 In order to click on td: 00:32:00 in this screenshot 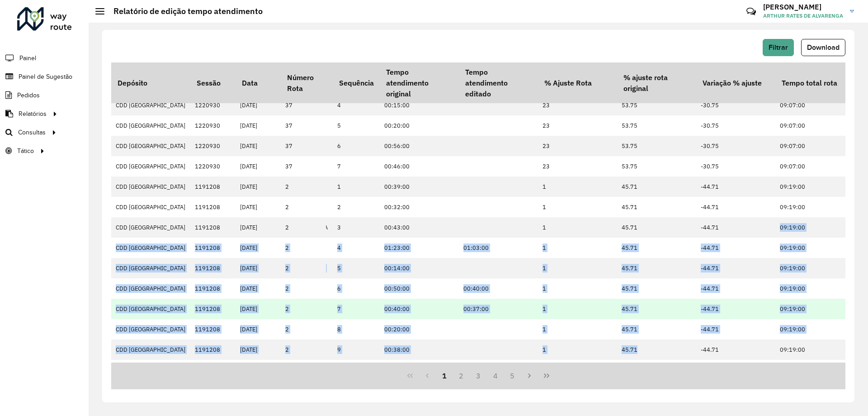, I will do `click(419, 207)`.